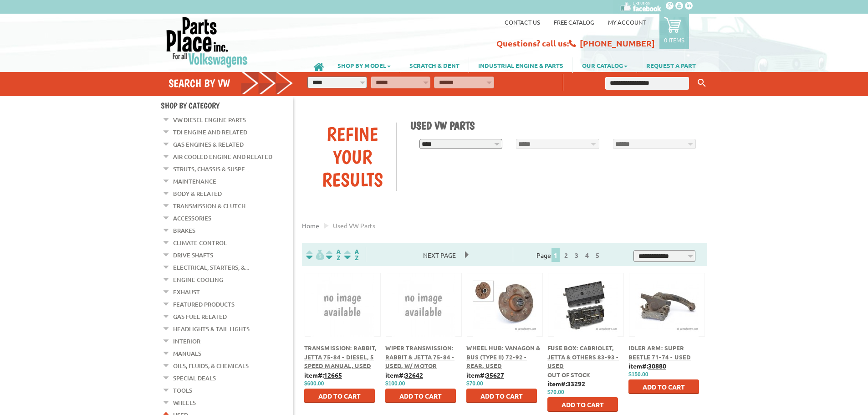 The height and width of the screenshot is (415, 868). What do you see at coordinates (208, 144) in the screenshot?
I see `a: Gas Engines & Related` at bounding box center [208, 144].